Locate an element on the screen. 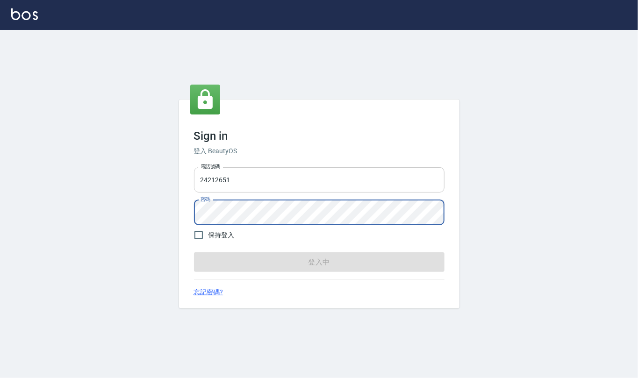 The image size is (638, 378). h3: Sign in is located at coordinates (319, 136).